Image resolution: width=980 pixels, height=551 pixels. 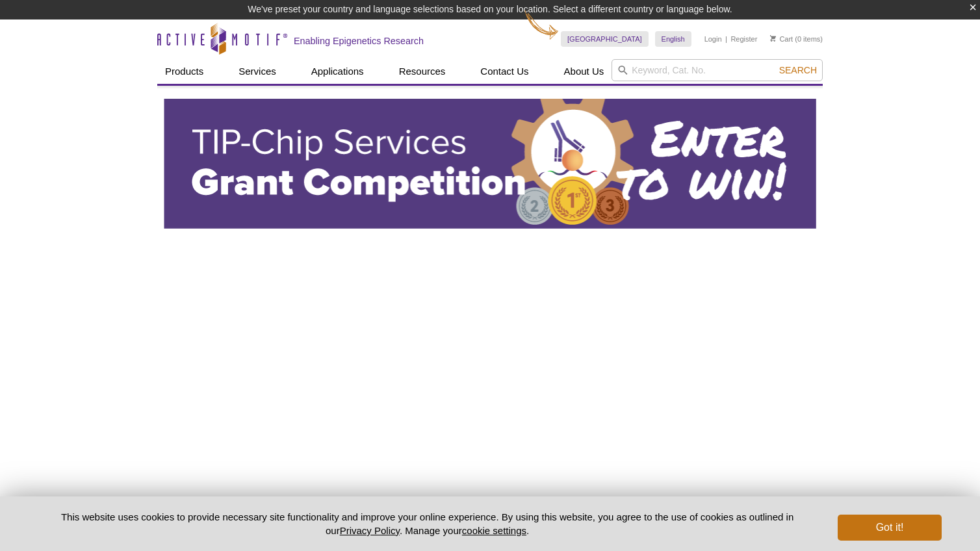 What do you see at coordinates (258, 72) in the screenshot?
I see `a: Services` at bounding box center [258, 72].